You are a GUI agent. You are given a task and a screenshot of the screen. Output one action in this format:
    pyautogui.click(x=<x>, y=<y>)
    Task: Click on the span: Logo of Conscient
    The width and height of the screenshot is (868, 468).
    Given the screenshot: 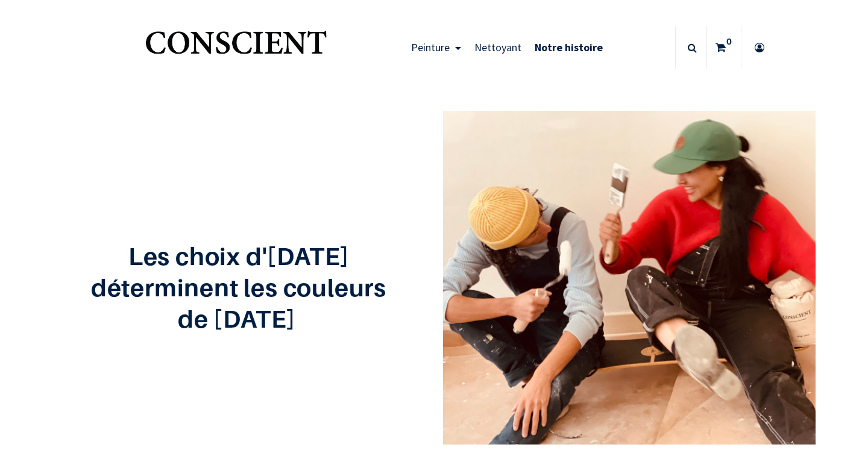 What is the action you would take?
    pyautogui.click(x=236, y=48)
    